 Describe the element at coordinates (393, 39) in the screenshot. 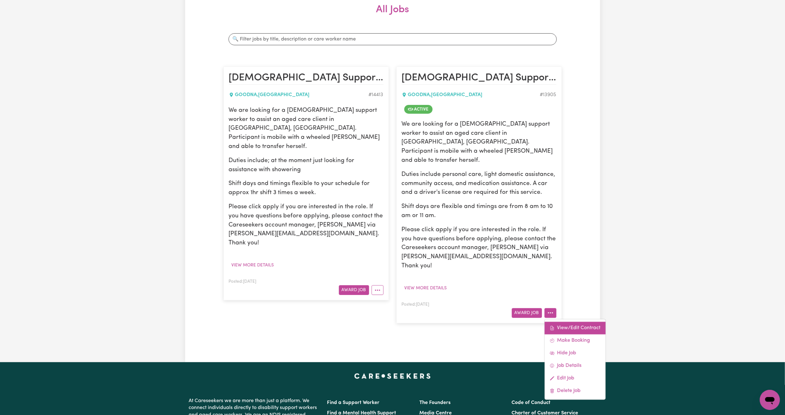

I see `input: 🔍 Filter jobs by title, description or care worker name` at that location.